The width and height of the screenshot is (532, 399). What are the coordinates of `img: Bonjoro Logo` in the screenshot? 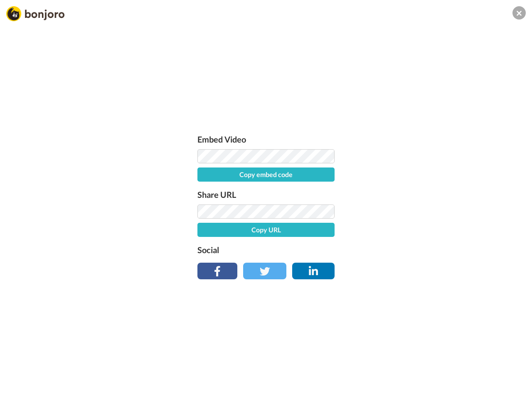 It's located at (35, 14).